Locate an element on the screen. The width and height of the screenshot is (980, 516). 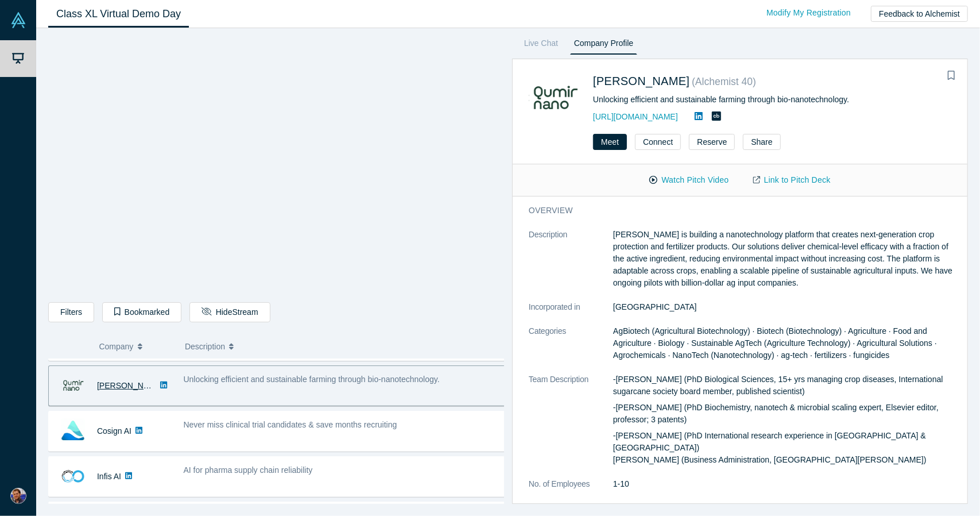
button: Bookmarked is located at coordinates (142, 312).